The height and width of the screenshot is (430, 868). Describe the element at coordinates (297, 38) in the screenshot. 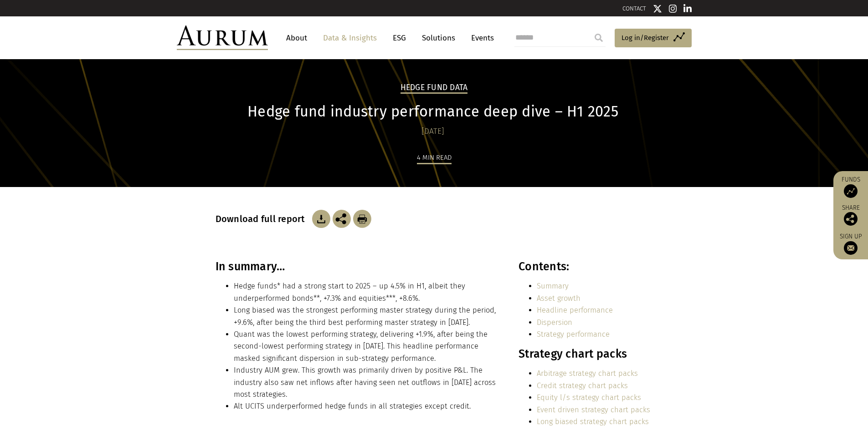

I see `a: About` at that location.